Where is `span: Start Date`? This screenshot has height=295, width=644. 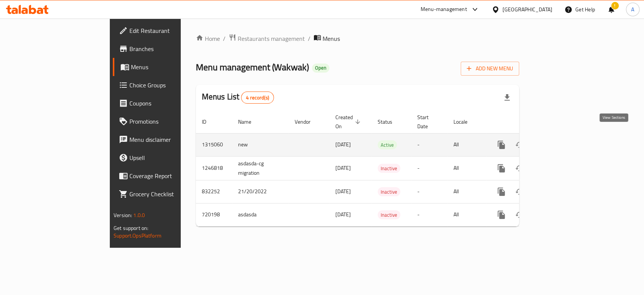 span: Start Date is located at coordinates (428, 121).